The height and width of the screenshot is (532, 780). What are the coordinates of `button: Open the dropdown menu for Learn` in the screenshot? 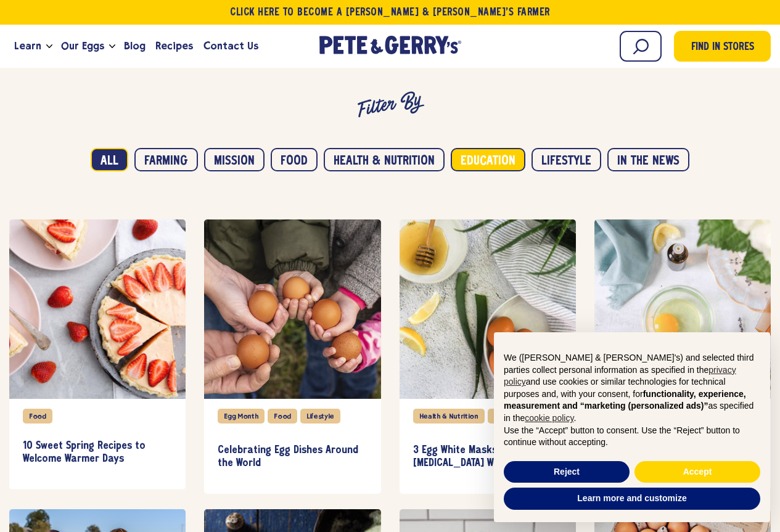 It's located at (49, 47).